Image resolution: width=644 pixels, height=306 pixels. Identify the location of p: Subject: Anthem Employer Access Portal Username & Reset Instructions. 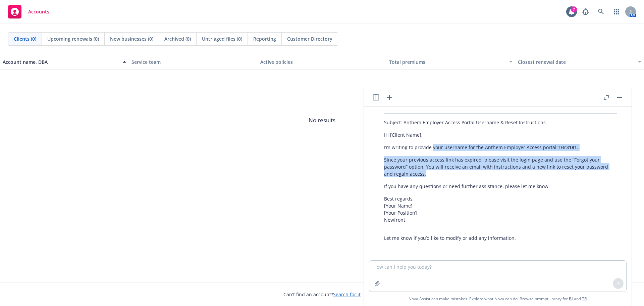
(500, 122).